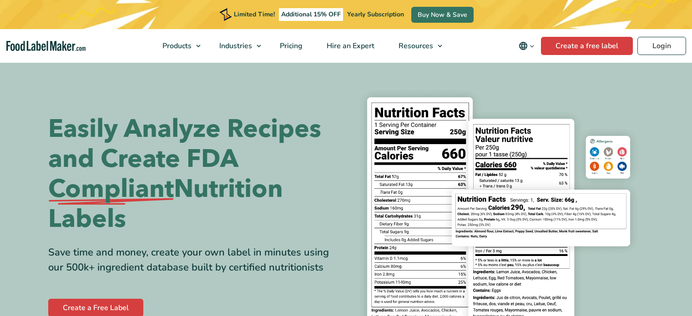 Image resolution: width=692 pixels, height=316 pixels. What do you see at coordinates (376, 14) in the screenshot?
I see `span: Yearly Subscription` at bounding box center [376, 14].